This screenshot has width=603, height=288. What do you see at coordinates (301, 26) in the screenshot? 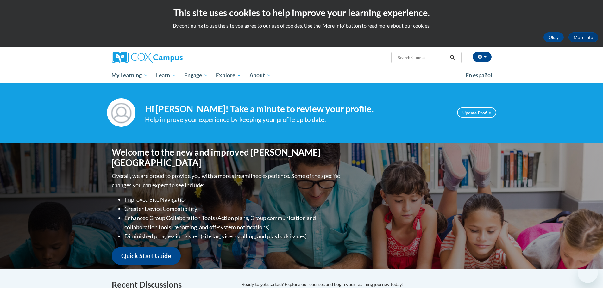
I see `p: By continuing to use the site you agree to our use of cookies. Use the ‘More info’ button to read...` at bounding box center [301, 26].